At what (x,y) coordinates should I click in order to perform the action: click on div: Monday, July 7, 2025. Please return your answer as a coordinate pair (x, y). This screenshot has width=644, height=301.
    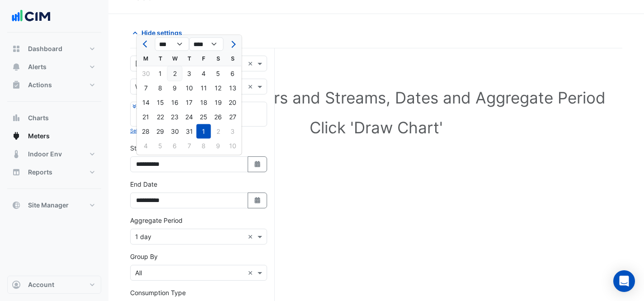
    Looking at the image, I should click on (146, 88).